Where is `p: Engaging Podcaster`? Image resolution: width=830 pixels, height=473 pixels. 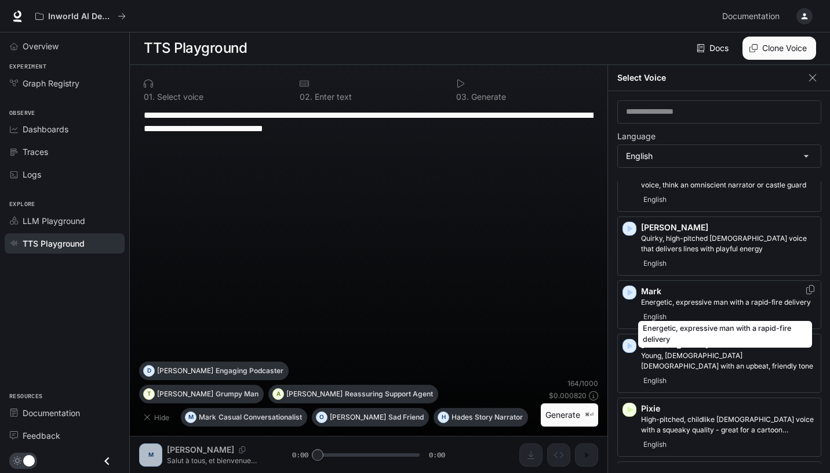
p: Engaging Podcaster is located at coordinates (249, 371).